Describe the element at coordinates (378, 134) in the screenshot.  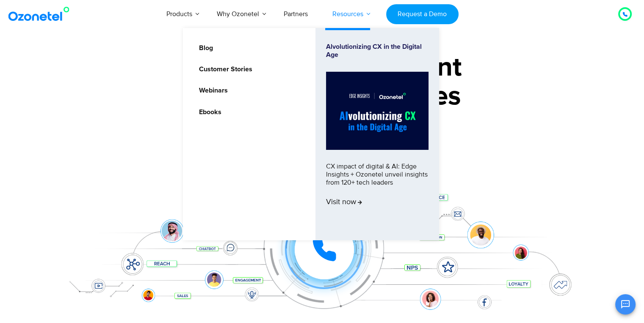
I see `a: Alvolutionizing CX in the Digital AgeCX impact of digital & AI: Edge Insights + Ozonetel unveil i...` at that location.